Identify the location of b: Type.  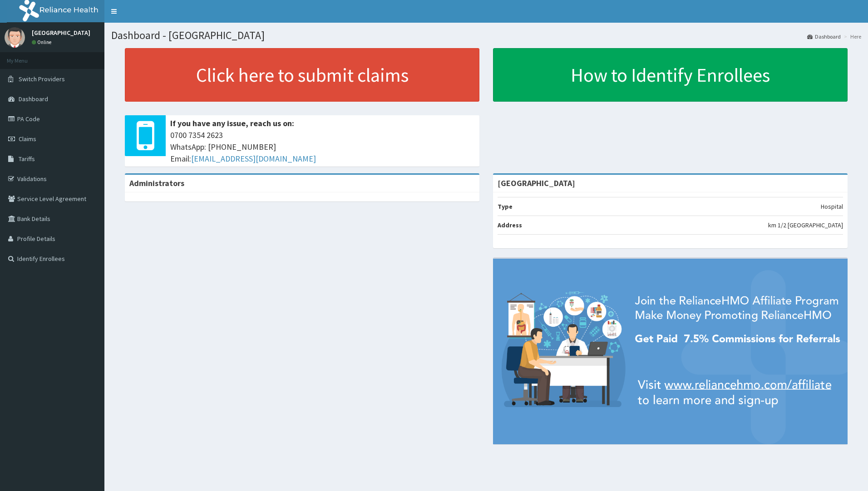
(505, 206).